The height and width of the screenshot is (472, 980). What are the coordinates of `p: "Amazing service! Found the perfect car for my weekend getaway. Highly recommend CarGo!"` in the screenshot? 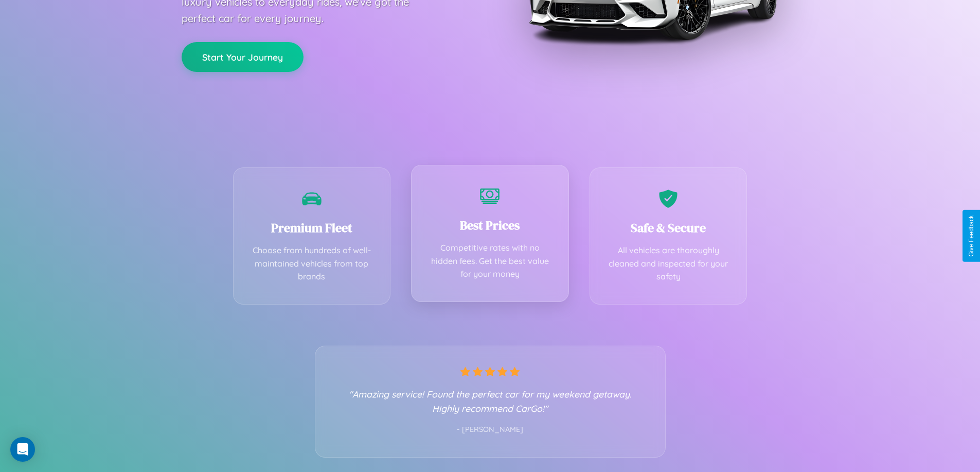 It's located at (490, 402).